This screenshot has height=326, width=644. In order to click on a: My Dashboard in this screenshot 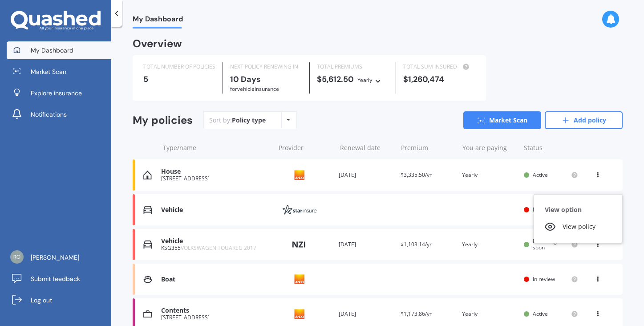, I will do `click(58, 50)`.